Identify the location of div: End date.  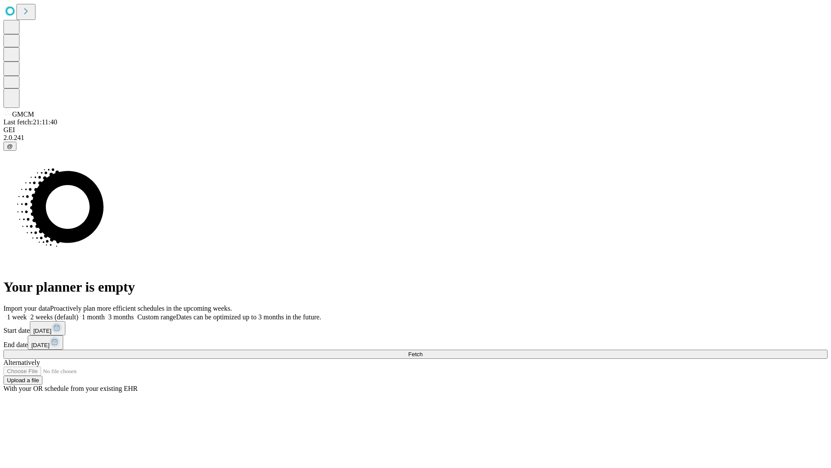
(416, 342).